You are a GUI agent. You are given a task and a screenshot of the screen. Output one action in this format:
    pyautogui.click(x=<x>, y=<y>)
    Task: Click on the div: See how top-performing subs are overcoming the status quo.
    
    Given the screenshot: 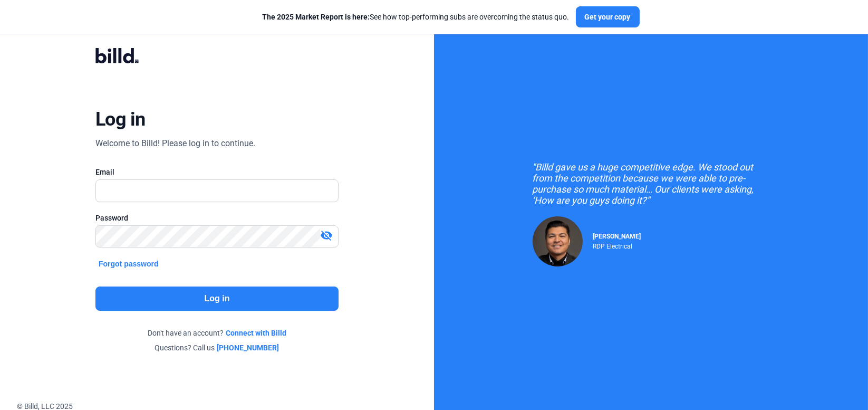 What is the action you would take?
    pyautogui.click(x=416, y=17)
    